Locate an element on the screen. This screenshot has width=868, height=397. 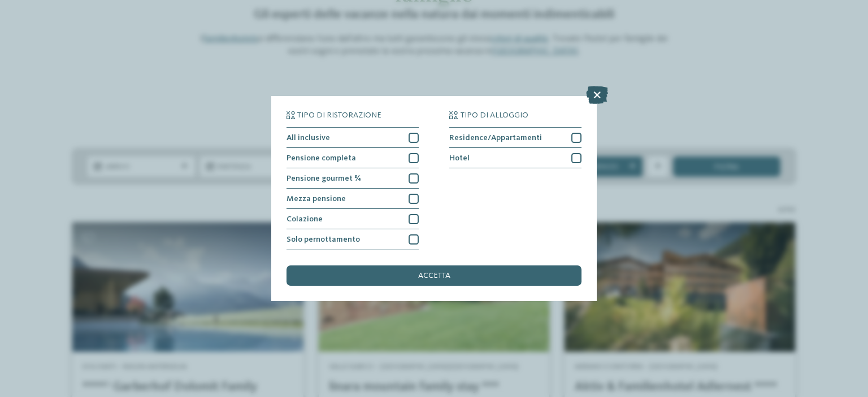
span: Colazione is located at coordinates (304, 219).